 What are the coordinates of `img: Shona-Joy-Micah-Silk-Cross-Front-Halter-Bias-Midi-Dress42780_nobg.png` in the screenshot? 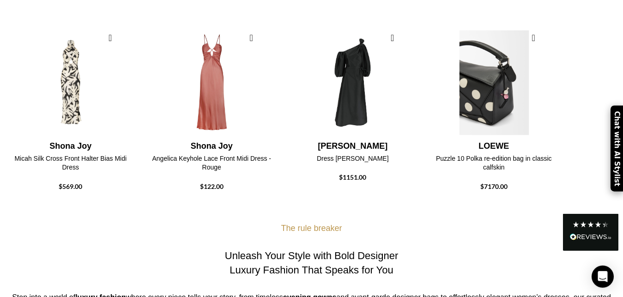 It's located at (71, 83).